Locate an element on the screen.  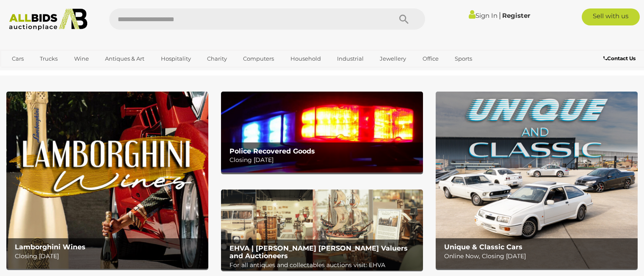
a: Industrial is located at coordinates (350, 59).